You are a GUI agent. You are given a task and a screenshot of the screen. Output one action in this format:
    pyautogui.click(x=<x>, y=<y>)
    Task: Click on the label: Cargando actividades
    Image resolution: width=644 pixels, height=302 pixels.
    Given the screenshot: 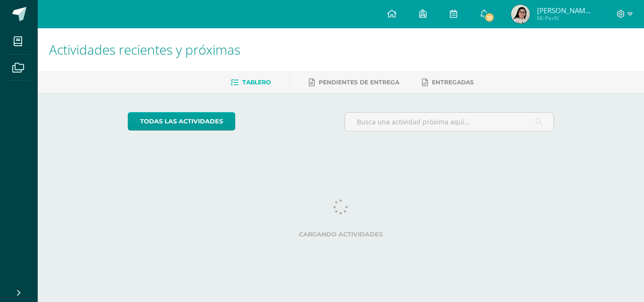 What is the action you would take?
    pyautogui.click(x=341, y=234)
    